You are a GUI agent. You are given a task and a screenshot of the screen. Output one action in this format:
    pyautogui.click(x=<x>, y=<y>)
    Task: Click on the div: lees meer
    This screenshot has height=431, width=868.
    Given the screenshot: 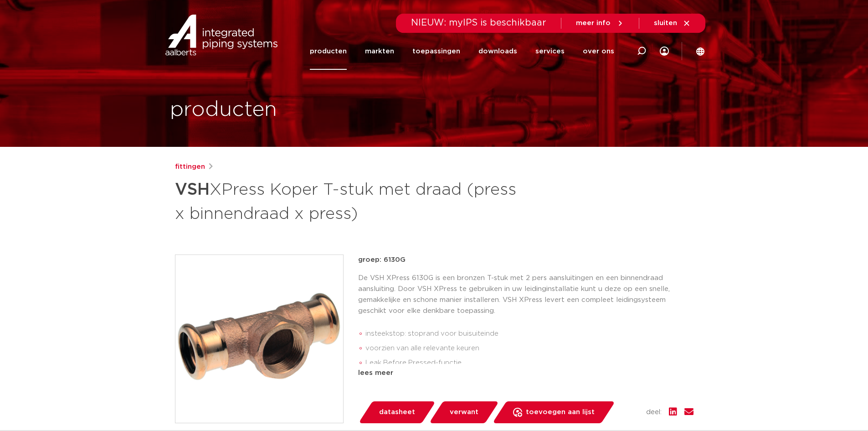 What is the action you would take?
    pyautogui.click(x=526, y=373)
    